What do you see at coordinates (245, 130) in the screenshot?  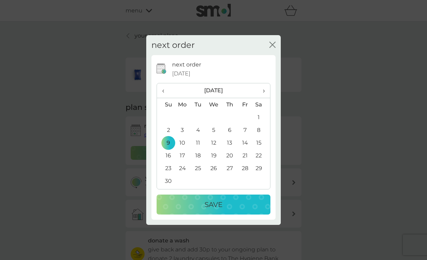 I see `td: 7` at bounding box center [245, 130].